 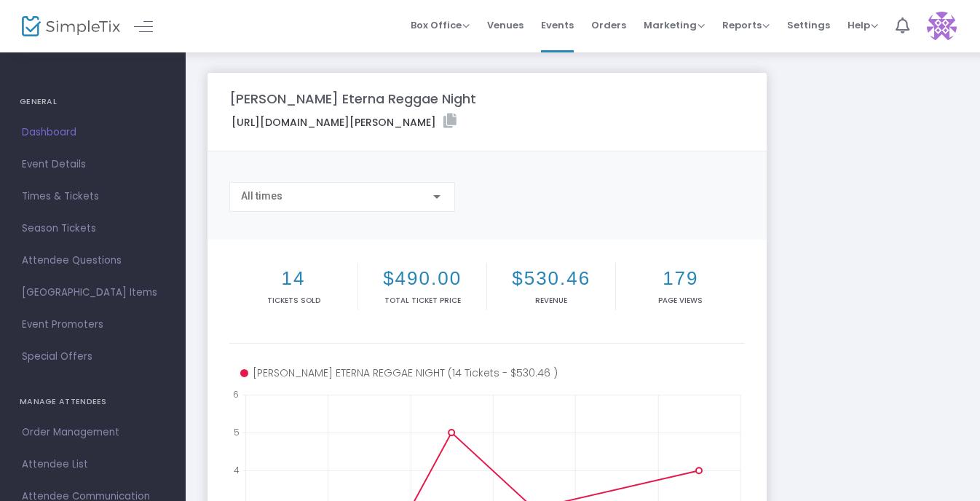 I want to click on text: 6, so click(x=236, y=394).